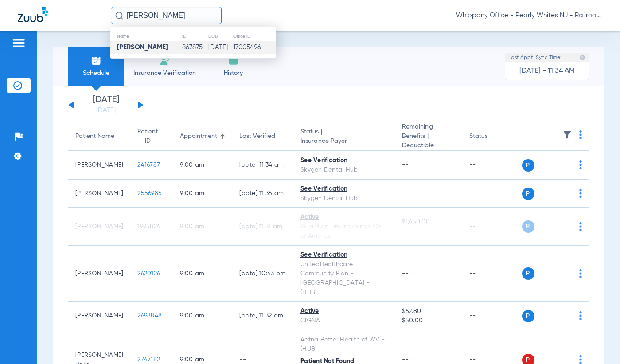  I want to click on th: ID, so click(195, 37).